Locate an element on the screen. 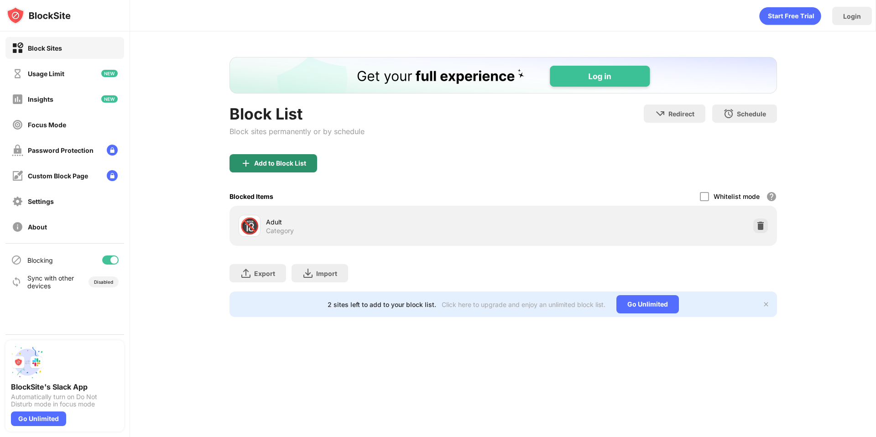 The height and width of the screenshot is (437, 876). img: logo-blocksite.svg is located at coordinates (38, 16).